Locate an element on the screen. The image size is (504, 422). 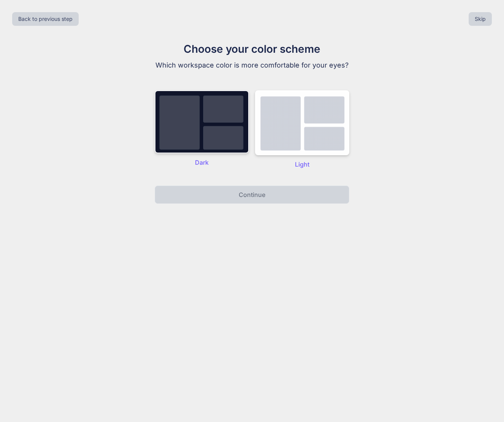
button: Back to previous step is located at coordinates (45, 19).